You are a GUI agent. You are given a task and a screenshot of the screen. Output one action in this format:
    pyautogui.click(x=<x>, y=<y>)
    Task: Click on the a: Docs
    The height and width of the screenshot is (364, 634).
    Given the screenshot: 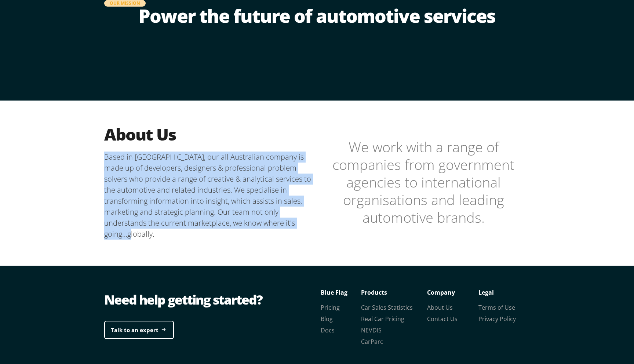 What is the action you would take?
    pyautogui.click(x=328, y=330)
    